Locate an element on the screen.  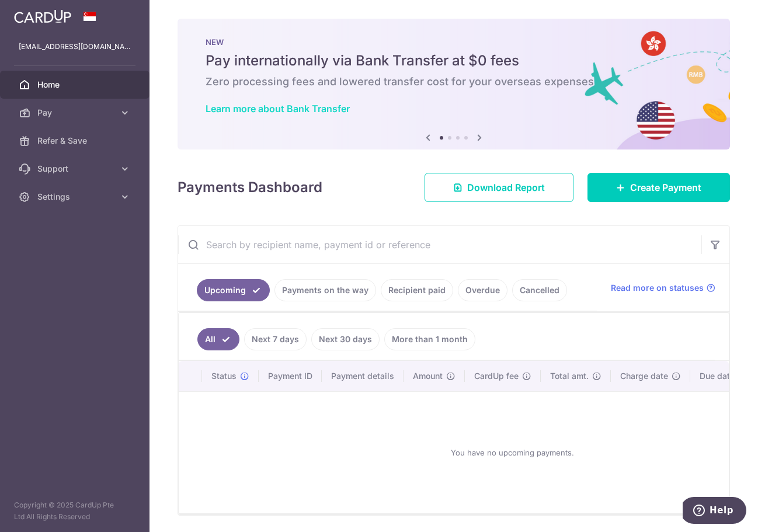
th: Payment details is located at coordinates (363, 376).